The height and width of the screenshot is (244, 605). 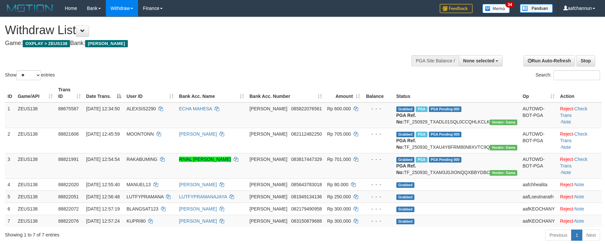 I want to click on th: Trans ID: activate to sort column ascending, so click(x=69, y=93).